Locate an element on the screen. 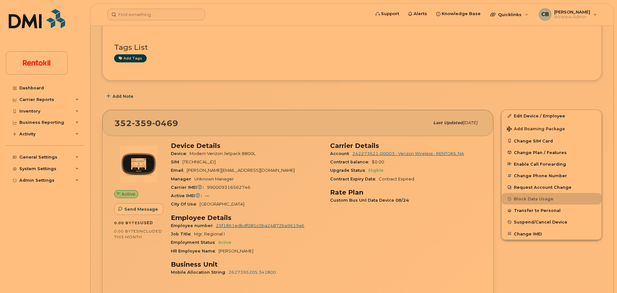 Image resolution: width=617 pixels, height=293 pixels. a: Edit Device / Employee is located at coordinates (551, 116).